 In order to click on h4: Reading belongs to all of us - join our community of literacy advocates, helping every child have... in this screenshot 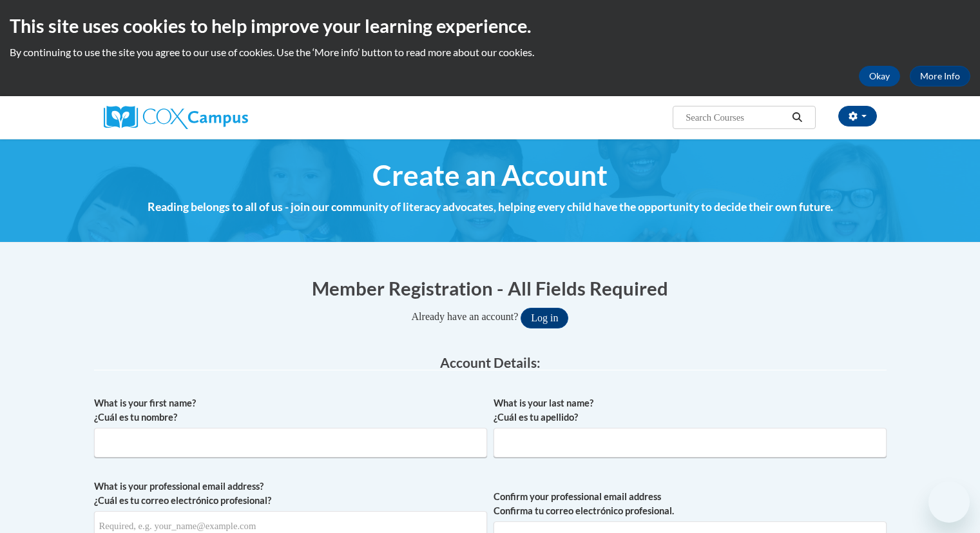, I will do `click(490, 207)`.